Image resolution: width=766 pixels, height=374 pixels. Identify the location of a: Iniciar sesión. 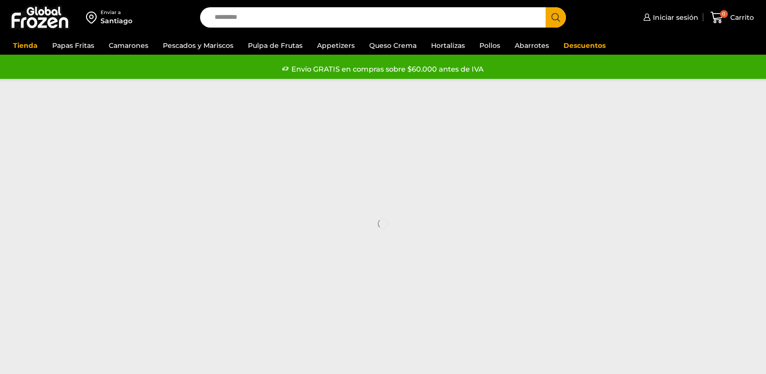
(670, 17).